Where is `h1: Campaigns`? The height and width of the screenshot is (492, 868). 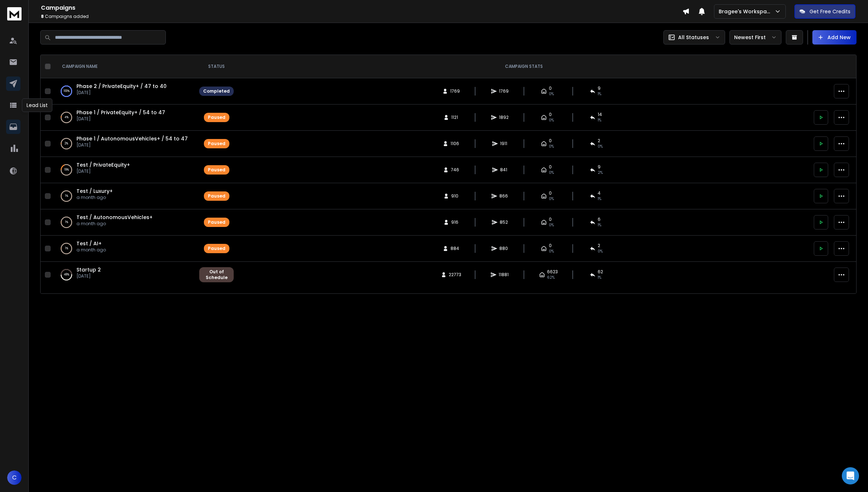 h1: Campaigns is located at coordinates (361, 8).